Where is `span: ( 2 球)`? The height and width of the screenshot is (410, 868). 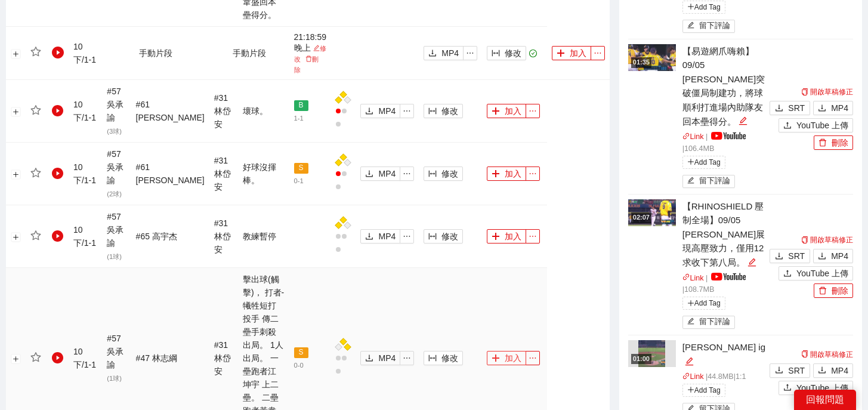
span: ( 2 球) is located at coordinates (114, 194).